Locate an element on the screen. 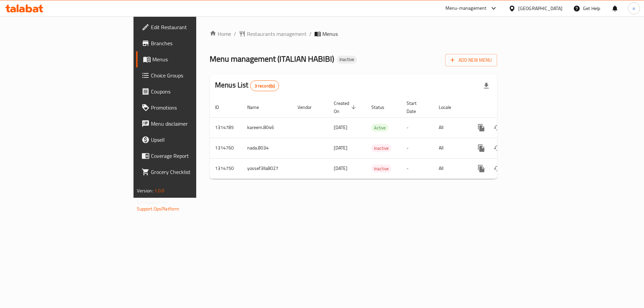 The image size is (644, 308). span: Vendor is located at coordinates (309, 107).